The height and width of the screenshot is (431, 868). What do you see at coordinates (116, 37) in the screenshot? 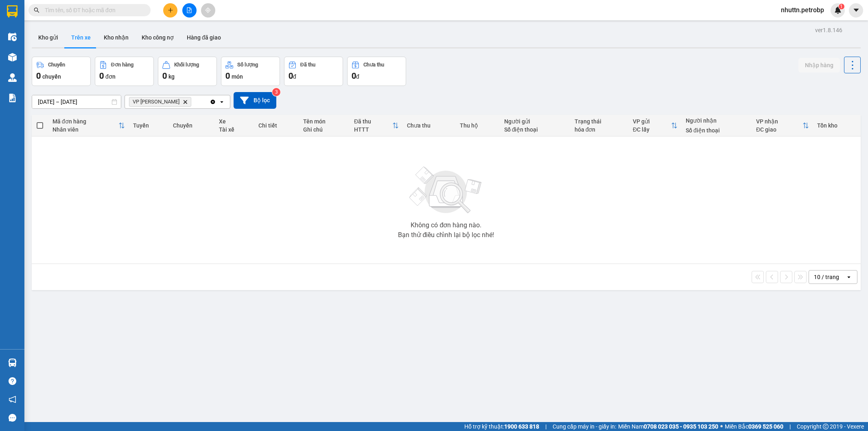
I see `button: Kho nhận` at bounding box center [116, 37].